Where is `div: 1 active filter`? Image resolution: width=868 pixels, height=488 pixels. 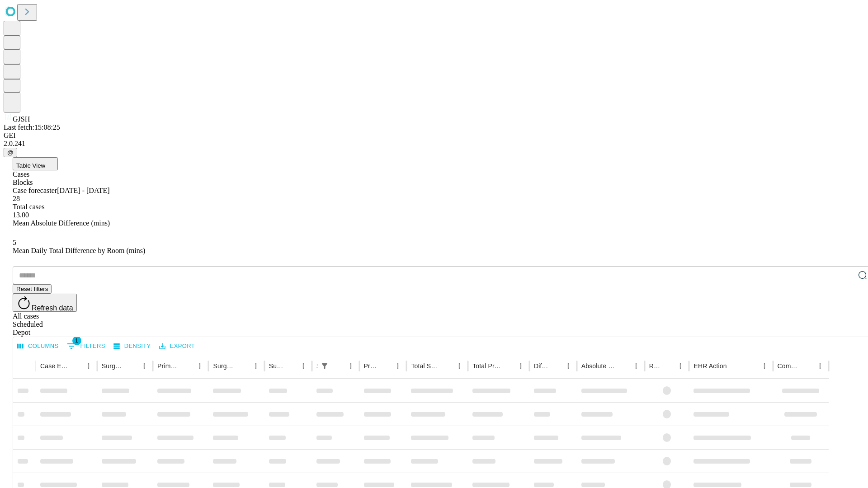
div: 1 active filter is located at coordinates (324, 366).